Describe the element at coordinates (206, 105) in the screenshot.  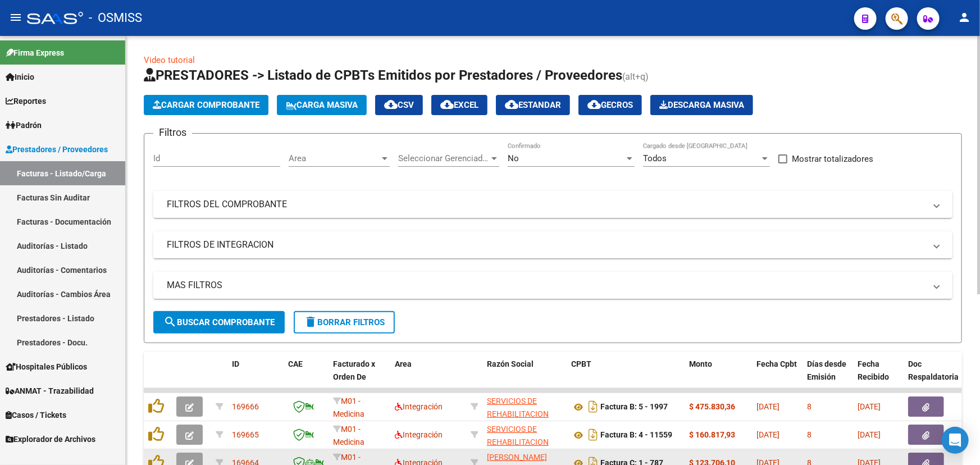
I see `span: Cargar Comprobante` at that location.